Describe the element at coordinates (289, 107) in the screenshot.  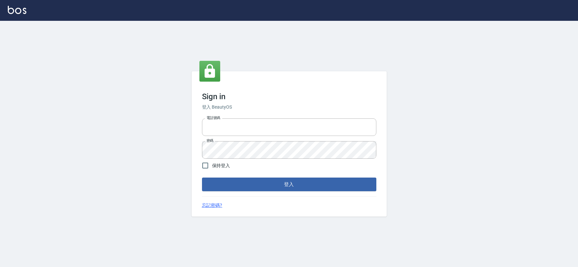
I see `h6: 登入 BeautyOS` at that location.